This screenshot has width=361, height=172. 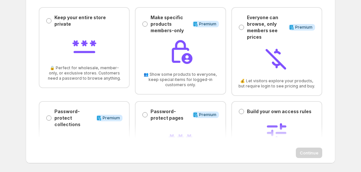 What do you see at coordinates (279, 112) in the screenshot?
I see `p: Build your own access rules` at bounding box center [279, 112].